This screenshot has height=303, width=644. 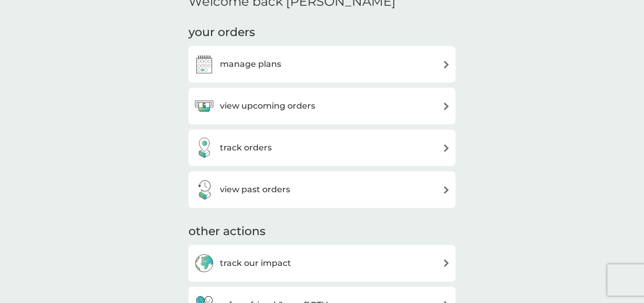 What do you see at coordinates (246, 148) in the screenshot?
I see `h3: track orders` at bounding box center [246, 148].